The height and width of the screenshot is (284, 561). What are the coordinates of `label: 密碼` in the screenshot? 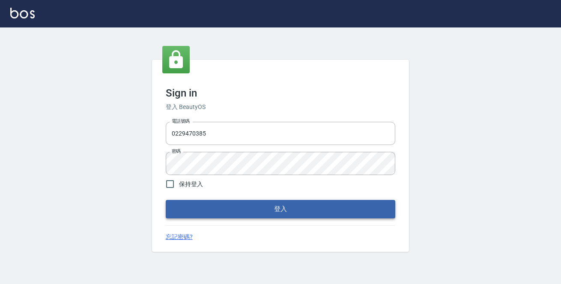 It's located at (176, 151).